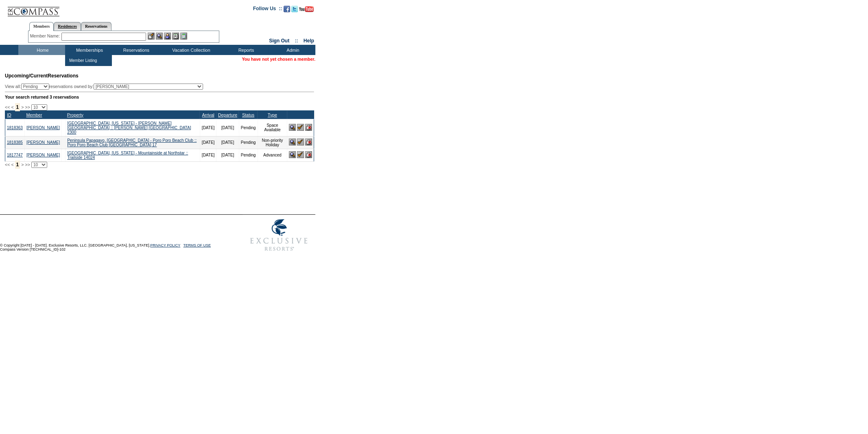 This screenshot has height=434, width=868. What do you see at coordinates (159, 97) in the screenshot?
I see `div: Your search returned 3 reservations` at bounding box center [159, 97].